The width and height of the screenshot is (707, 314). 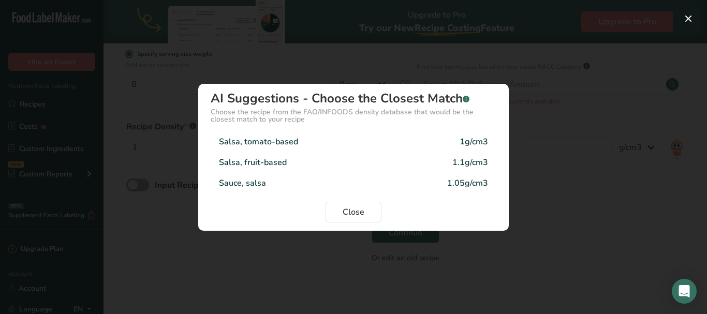 I want to click on div: 1.05g/cm3, so click(x=467, y=183).